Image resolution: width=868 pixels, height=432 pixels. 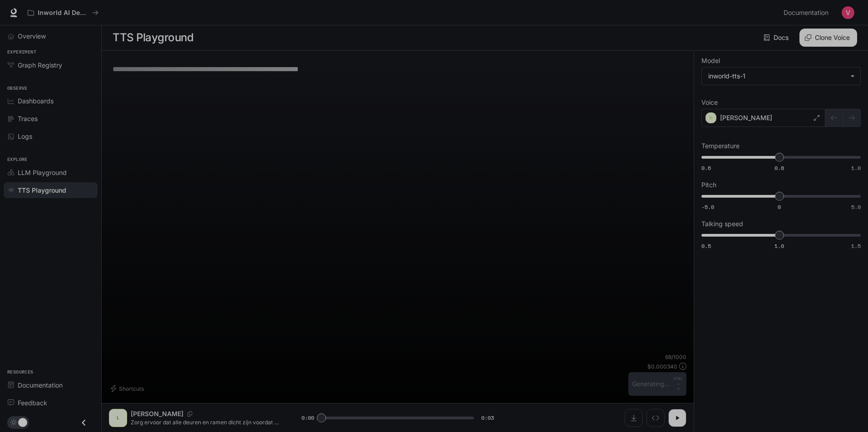 What do you see at coordinates (706, 167) in the screenshot?
I see `span: 0.6` at bounding box center [706, 167].